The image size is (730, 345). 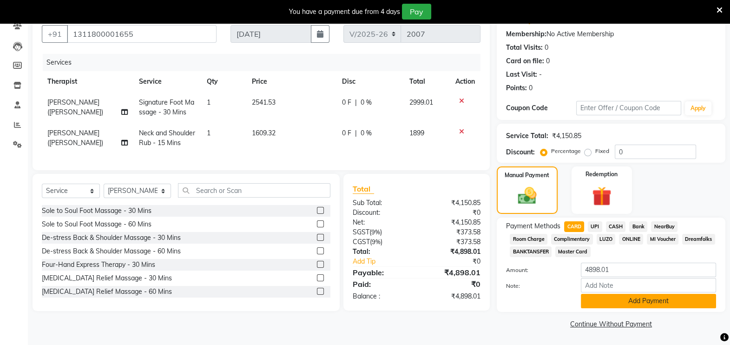 I want to click on th: Price, so click(x=291, y=81).